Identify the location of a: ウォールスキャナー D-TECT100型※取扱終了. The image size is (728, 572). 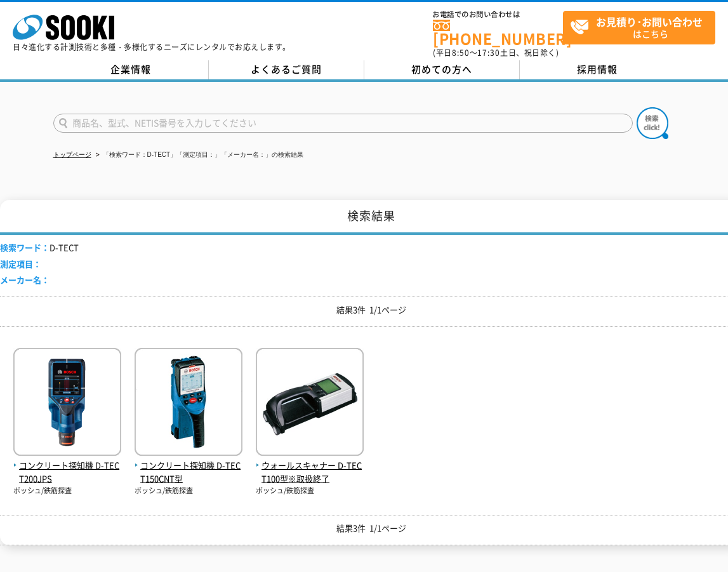
(309, 465).